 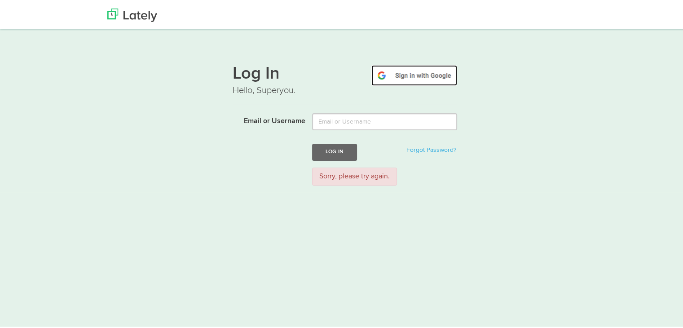 What do you see at coordinates (345, 88) in the screenshot?
I see `p: Hello, Superyou.` at bounding box center [345, 88].